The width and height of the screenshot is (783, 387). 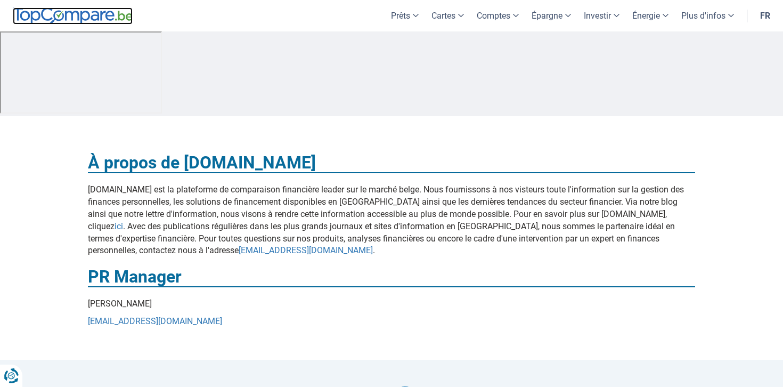 What do you see at coordinates (119, 226) in the screenshot?
I see `a: ici` at bounding box center [119, 226].